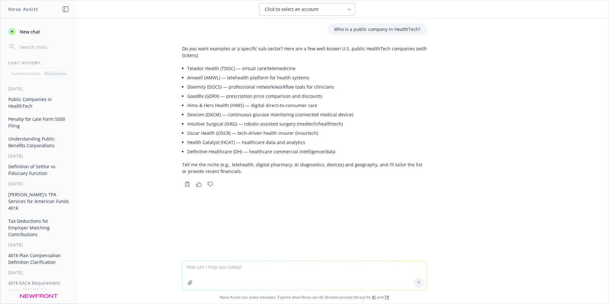 The height and width of the screenshot is (304, 609). What do you see at coordinates (307, 9) in the screenshot?
I see `button: Click to select an account` at bounding box center [307, 9].